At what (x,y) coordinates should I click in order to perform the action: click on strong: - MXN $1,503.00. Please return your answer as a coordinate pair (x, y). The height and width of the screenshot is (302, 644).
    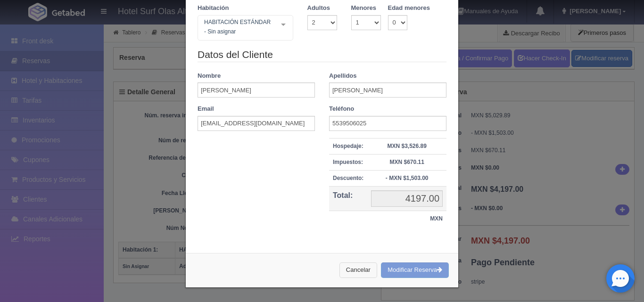
    Looking at the image, I should click on (407, 178).